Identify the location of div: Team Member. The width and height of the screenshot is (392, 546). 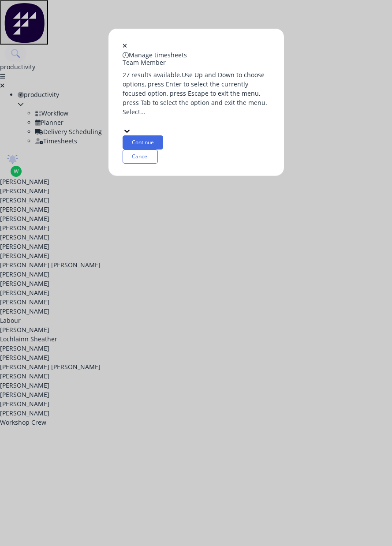
(196, 62).